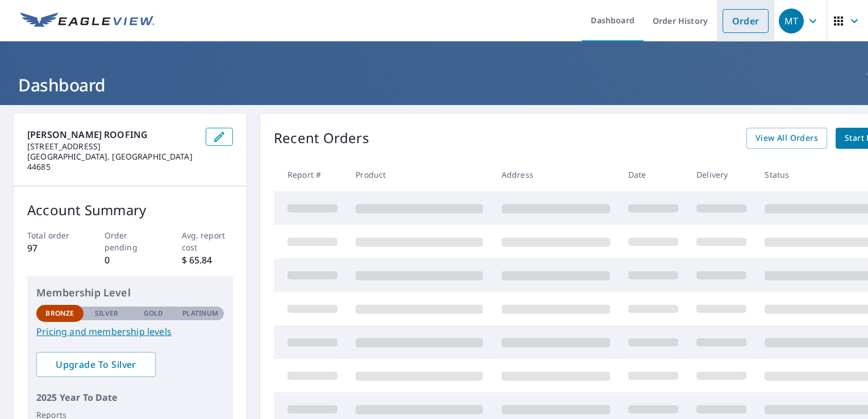 The image size is (868, 419). I want to click on p: 0, so click(130, 260).